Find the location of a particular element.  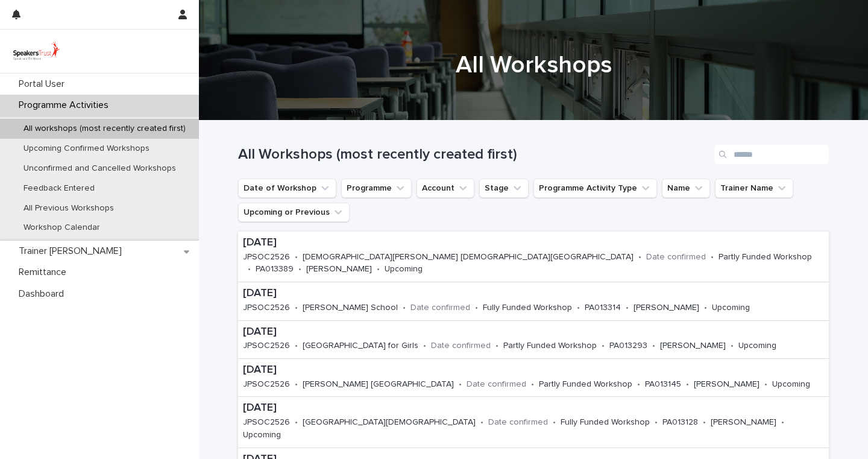

p: Dashboard is located at coordinates (43, 294).